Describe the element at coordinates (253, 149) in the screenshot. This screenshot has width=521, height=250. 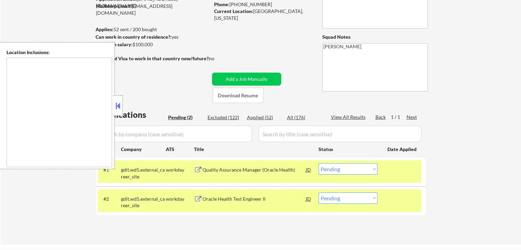
I see `div: Title` at that location.